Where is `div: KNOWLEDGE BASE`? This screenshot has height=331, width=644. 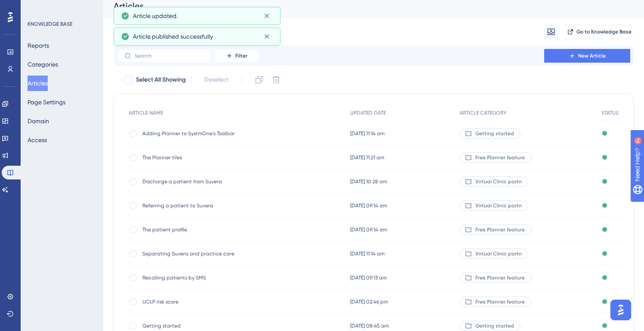 div: KNOWLEDGE BASE is located at coordinates (50, 24).